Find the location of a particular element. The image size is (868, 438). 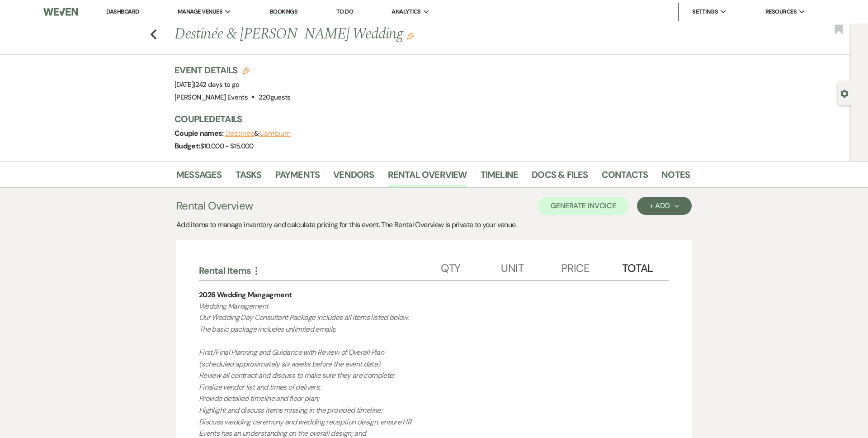

span: $10,000 - $15,000 is located at coordinates (227, 146).